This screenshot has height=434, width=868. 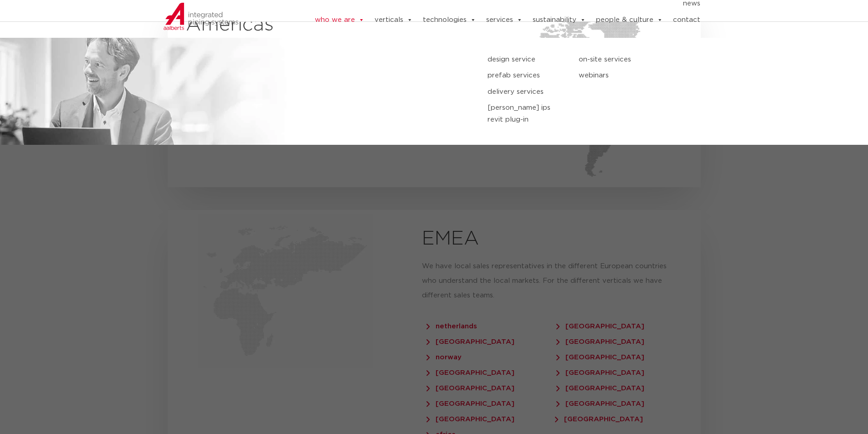 What do you see at coordinates (526, 92) in the screenshot?
I see `a: delivery services` at bounding box center [526, 92].